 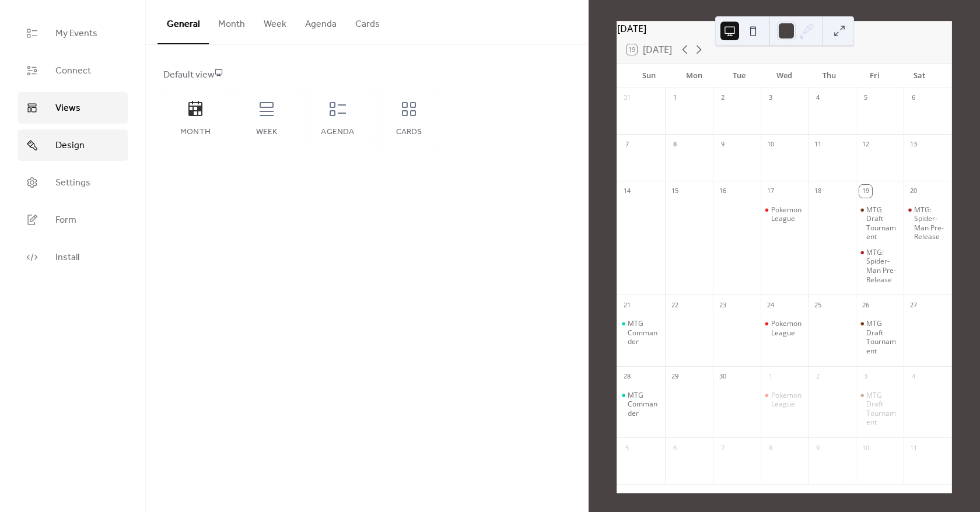 What do you see at coordinates (675, 191) in the screenshot?
I see `div: 15` at bounding box center [675, 191].